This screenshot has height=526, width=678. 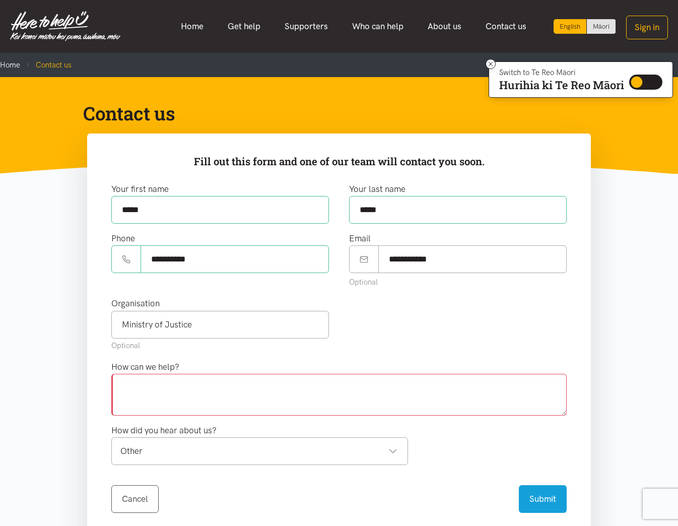 What do you see at coordinates (331, 113) in the screenshot?
I see `h1: Contact us` at bounding box center [331, 113].